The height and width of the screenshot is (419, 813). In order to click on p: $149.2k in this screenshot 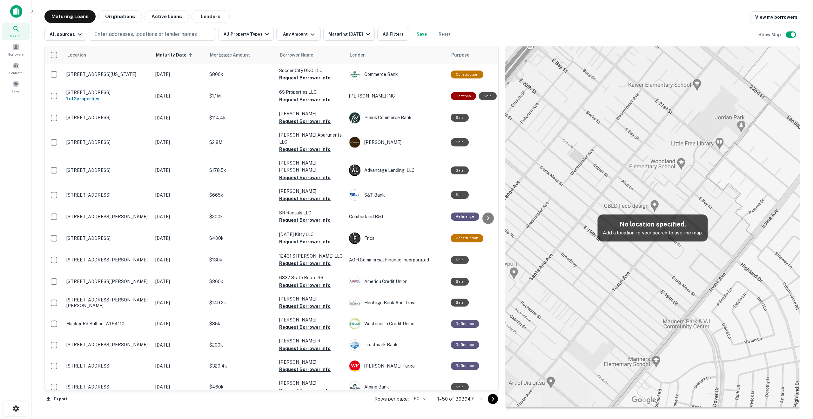, I will do `click(241, 303)`.